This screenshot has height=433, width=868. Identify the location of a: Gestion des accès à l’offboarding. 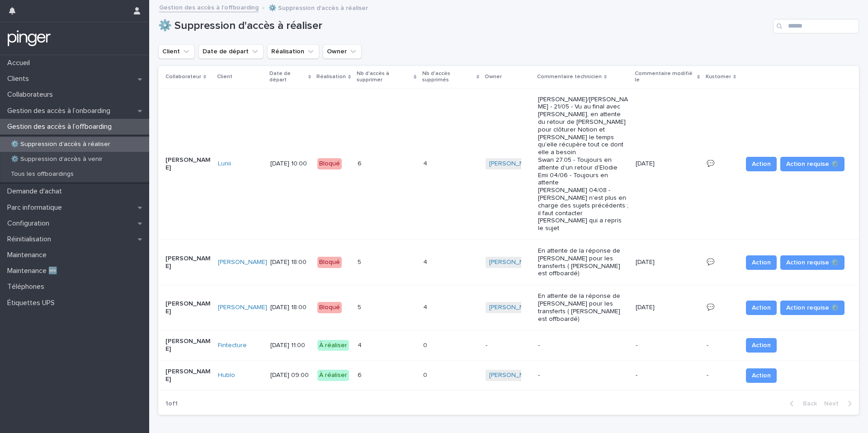
(208, 7).